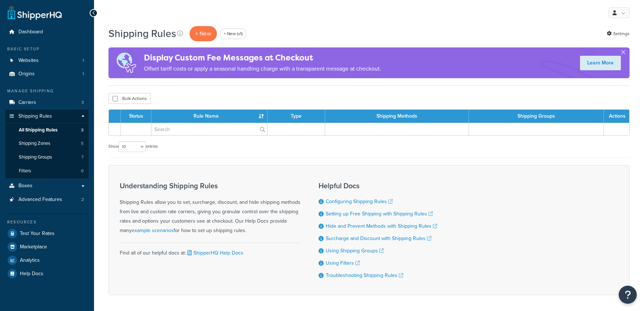 The width and height of the screenshot is (644, 311). Describe the element at coordinates (47, 49) in the screenshot. I see `div: Basic Setup` at that location.